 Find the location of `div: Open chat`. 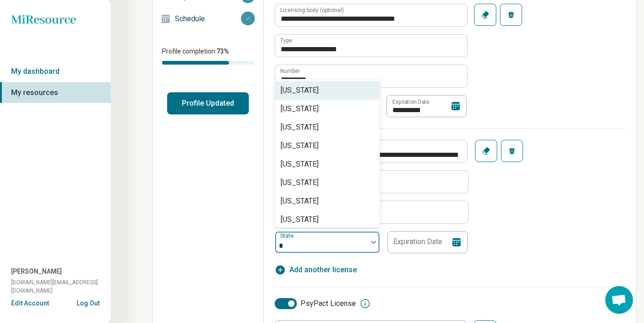

div: Open chat is located at coordinates (620, 300).